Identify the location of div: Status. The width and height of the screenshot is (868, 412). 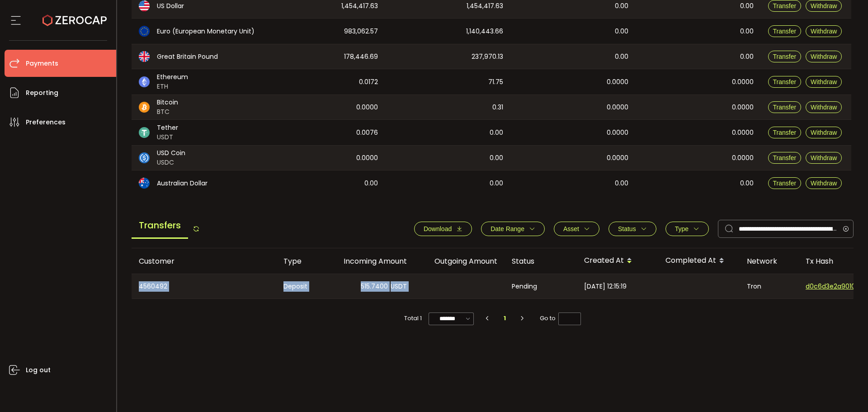
(540, 261).